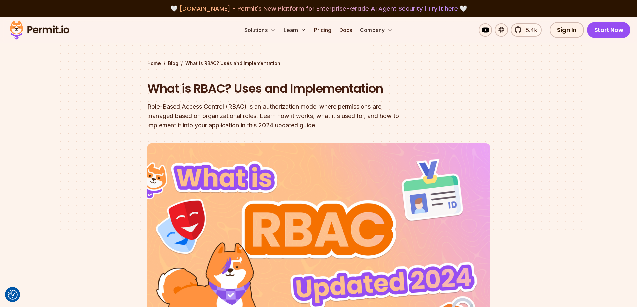  I want to click on button: Company, so click(376, 30).